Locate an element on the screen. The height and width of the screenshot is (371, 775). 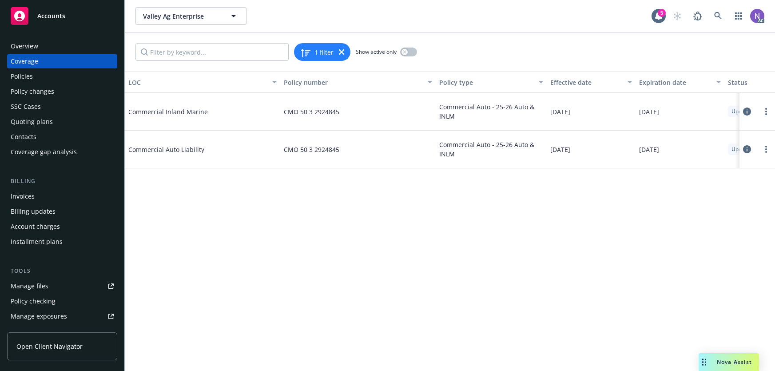
a: Search is located at coordinates (718, 16).